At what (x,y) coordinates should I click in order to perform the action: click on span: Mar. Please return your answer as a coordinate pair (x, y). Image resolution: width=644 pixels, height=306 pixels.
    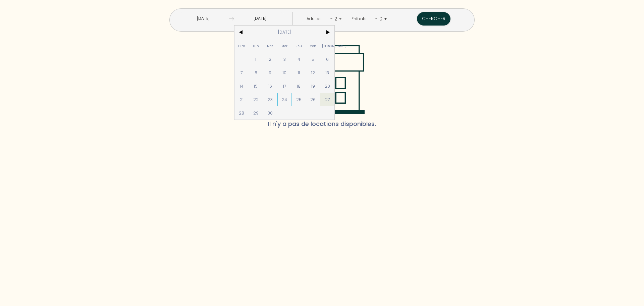
    Looking at the image, I should click on (270, 46).